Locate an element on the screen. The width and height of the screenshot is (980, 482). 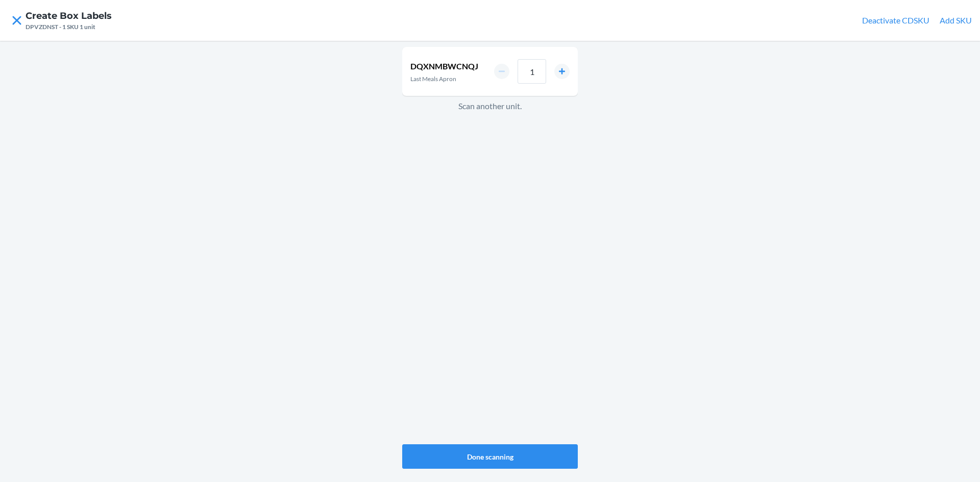
p: Scan another unit. is located at coordinates (490, 106).